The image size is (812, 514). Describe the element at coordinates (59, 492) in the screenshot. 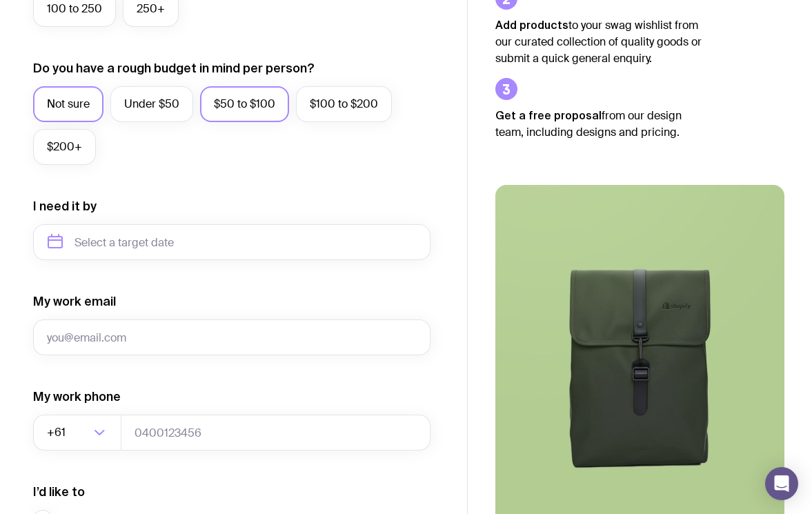

I see `label: I’d like to` at that location.